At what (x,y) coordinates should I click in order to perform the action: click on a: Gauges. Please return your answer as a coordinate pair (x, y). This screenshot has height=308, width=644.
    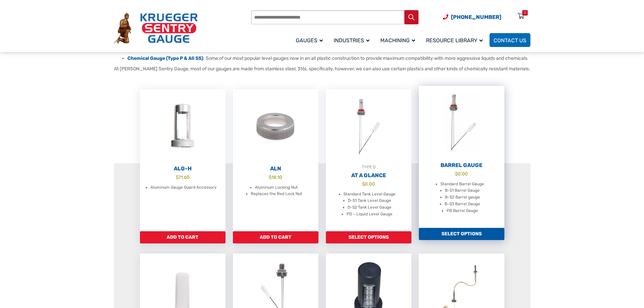
    Looking at the image, I should click on (311, 40).